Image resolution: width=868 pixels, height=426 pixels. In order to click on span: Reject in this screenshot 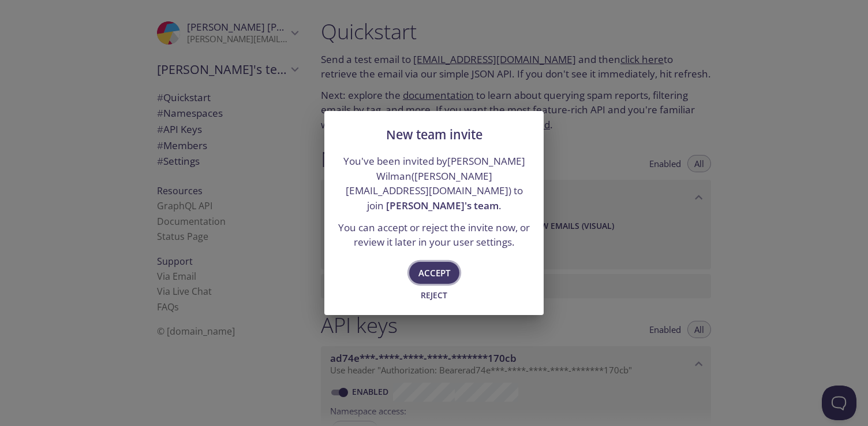, I will do `click(434, 295)`.